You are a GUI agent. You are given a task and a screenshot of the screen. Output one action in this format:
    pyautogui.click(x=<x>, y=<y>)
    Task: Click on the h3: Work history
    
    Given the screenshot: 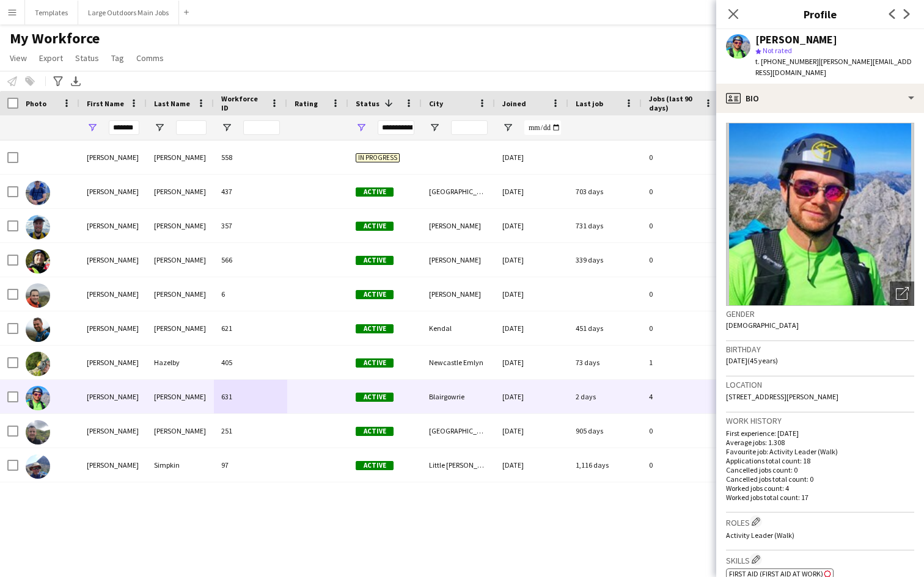 What is the action you would take?
    pyautogui.click(x=820, y=421)
    